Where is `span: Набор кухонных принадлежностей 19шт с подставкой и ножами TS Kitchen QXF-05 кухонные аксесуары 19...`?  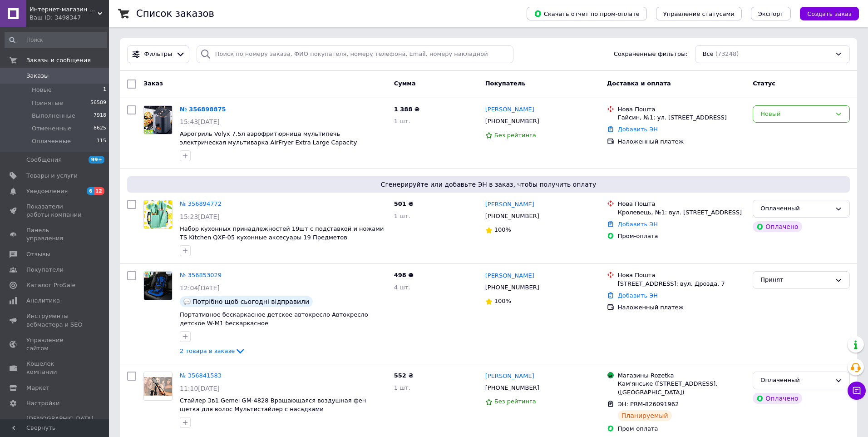
span: Набор кухонных принадлежностей 19шт с подставкой и ножами TS Kitchen QXF-05 кухонные аксесуары 19... is located at coordinates (282, 233).